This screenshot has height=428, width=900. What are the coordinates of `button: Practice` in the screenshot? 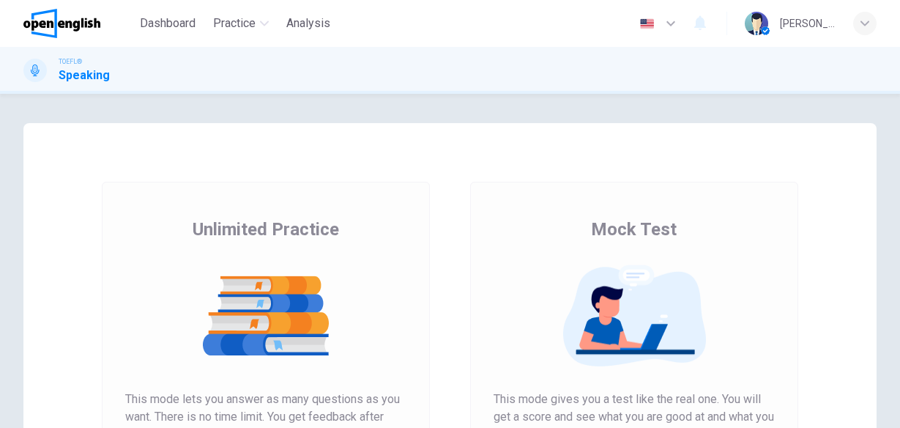 It's located at (241, 23).